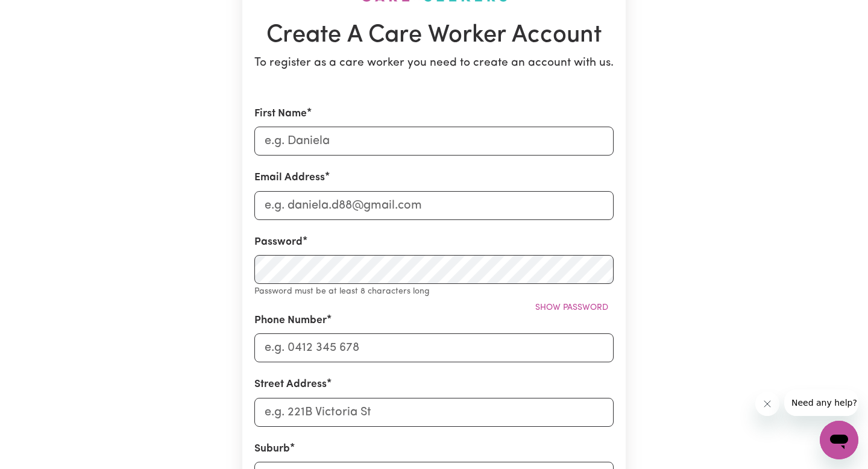  I want to click on label: Phone Number, so click(290, 321).